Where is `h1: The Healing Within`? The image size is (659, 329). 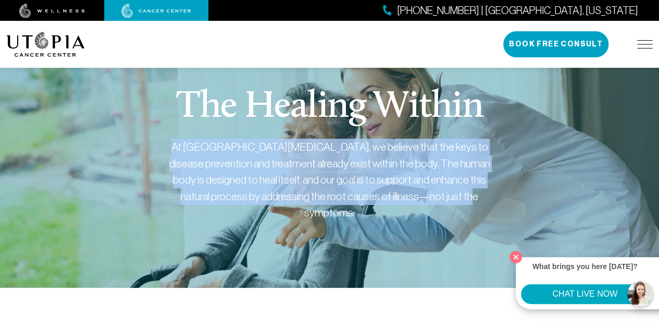 h1: The Healing Within is located at coordinates (329, 107).